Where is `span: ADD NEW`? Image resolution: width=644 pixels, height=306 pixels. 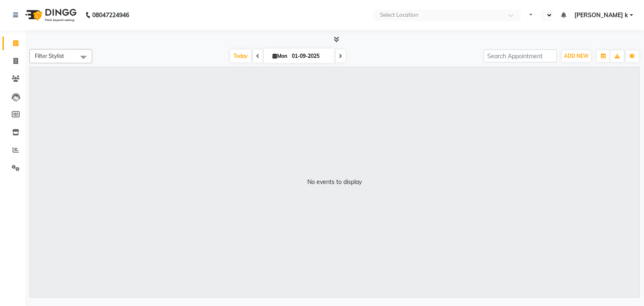 span: ADD NEW is located at coordinates (576, 56).